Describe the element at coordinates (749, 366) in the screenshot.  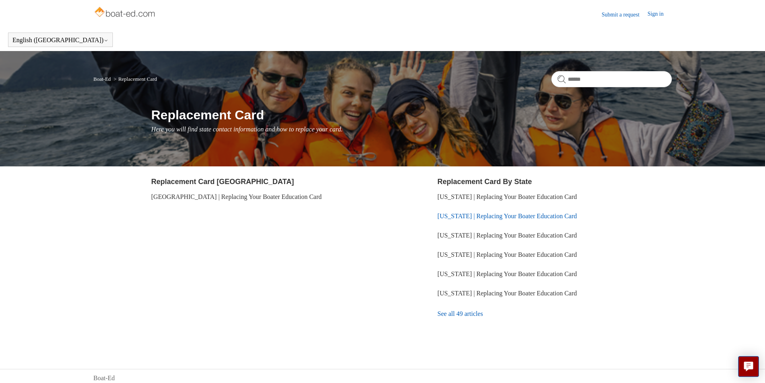
I see `div: Live chat` at that location.